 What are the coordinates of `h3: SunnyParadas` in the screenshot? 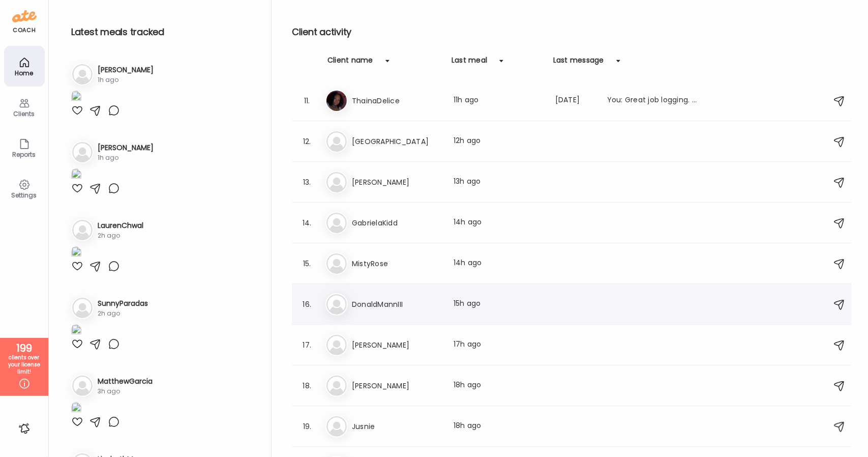 It's located at (123, 304).